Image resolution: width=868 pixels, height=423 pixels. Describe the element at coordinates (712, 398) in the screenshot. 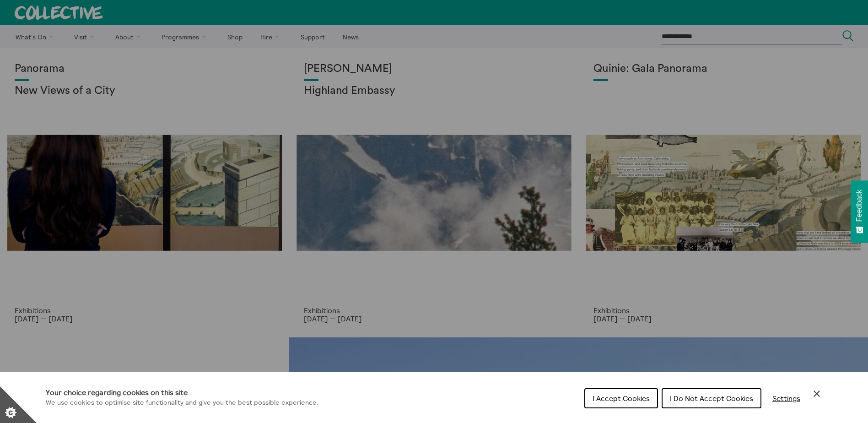

I see `span: I Do Not Accept Cookies` at that location.